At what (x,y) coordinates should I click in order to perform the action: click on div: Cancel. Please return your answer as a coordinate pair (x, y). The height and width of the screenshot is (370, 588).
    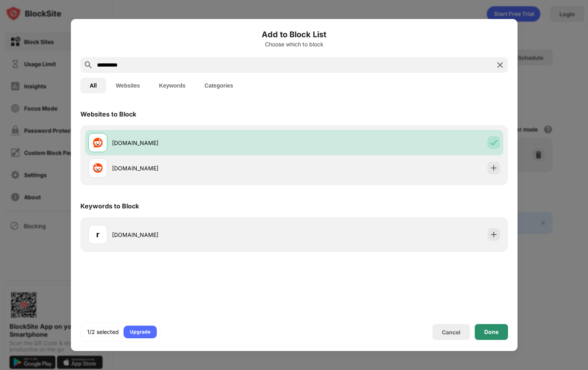
    Looking at the image, I should click on (451, 331).